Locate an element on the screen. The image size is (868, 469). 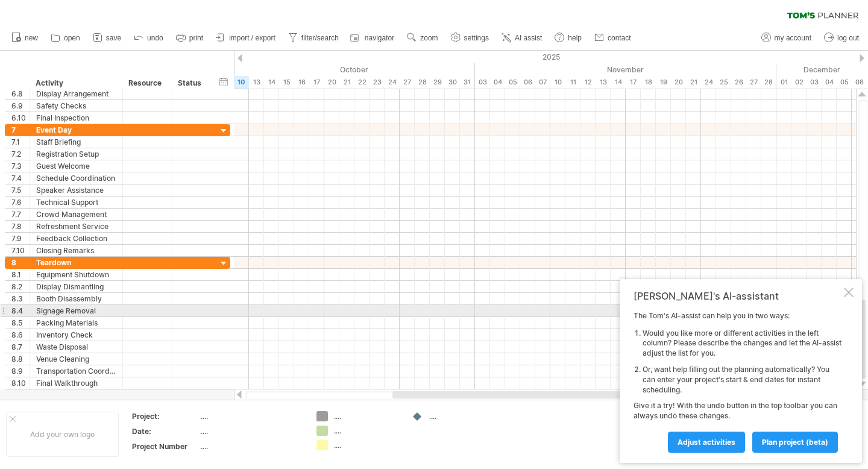
div: Speaker Assistance is located at coordinates (76, 190).